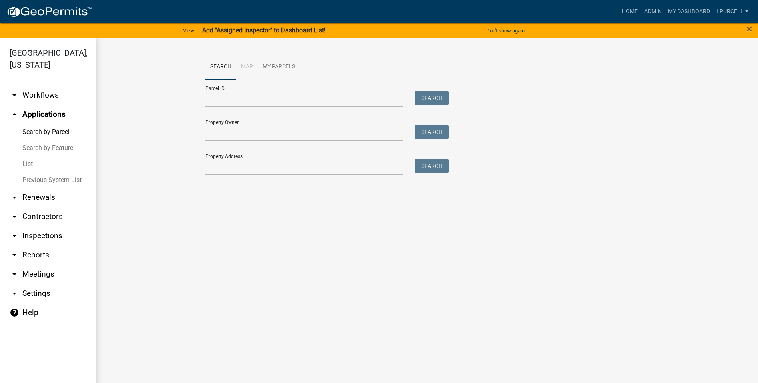 The height and width of the screenshot is (383, 758). Describe the element at coordinates (689, 12) in the screenshot. I see `a: My Dashboard` at that location.